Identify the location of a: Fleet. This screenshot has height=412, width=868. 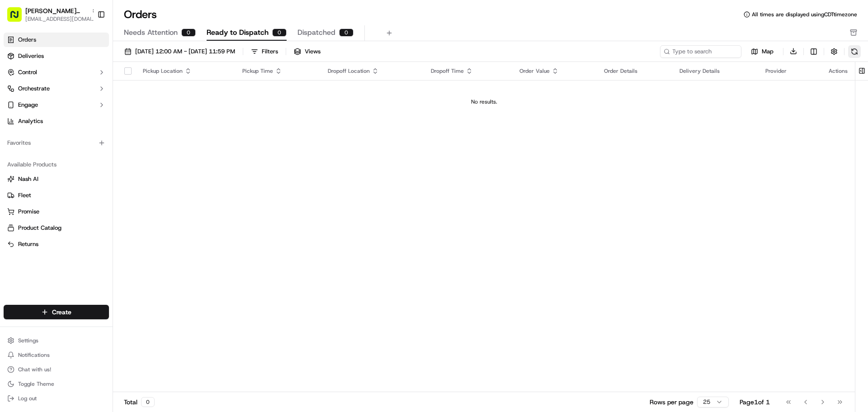
(56, 196).